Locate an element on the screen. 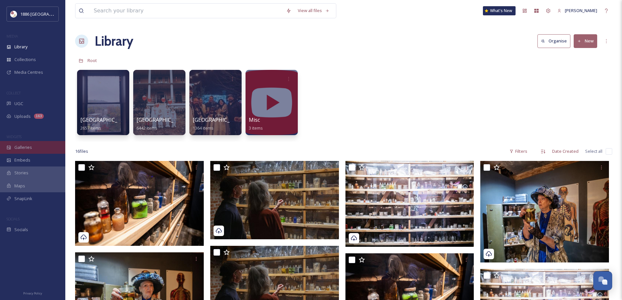  a: View all files is located at coordinates (314, 10).